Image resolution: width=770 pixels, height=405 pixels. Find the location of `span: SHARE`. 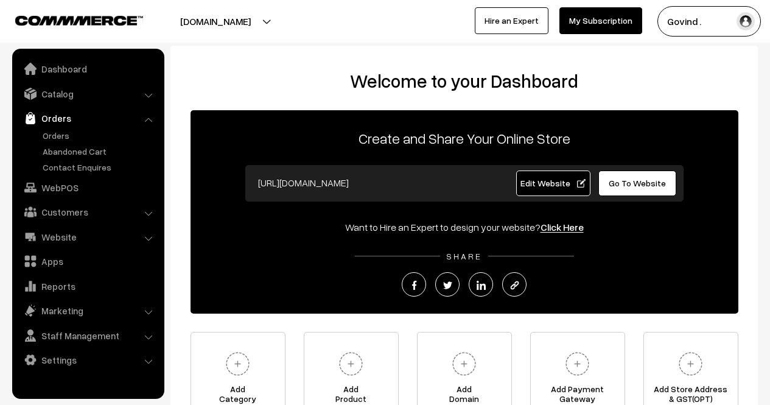

span: SHARE is located at coordinates (464, 256).